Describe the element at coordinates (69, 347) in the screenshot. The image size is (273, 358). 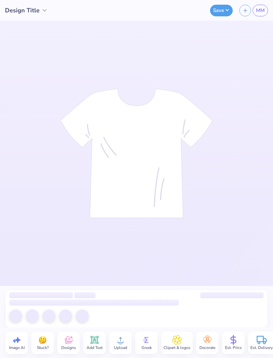
I see `span: Designs` at that location.